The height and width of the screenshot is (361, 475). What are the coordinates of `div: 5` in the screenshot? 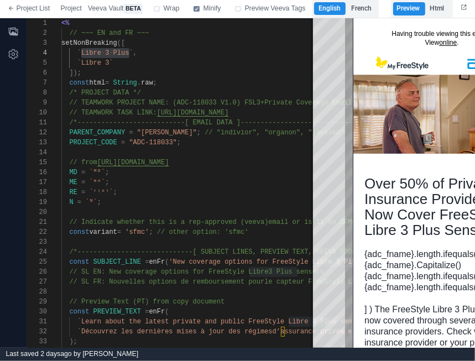 It's located at (37, 63).